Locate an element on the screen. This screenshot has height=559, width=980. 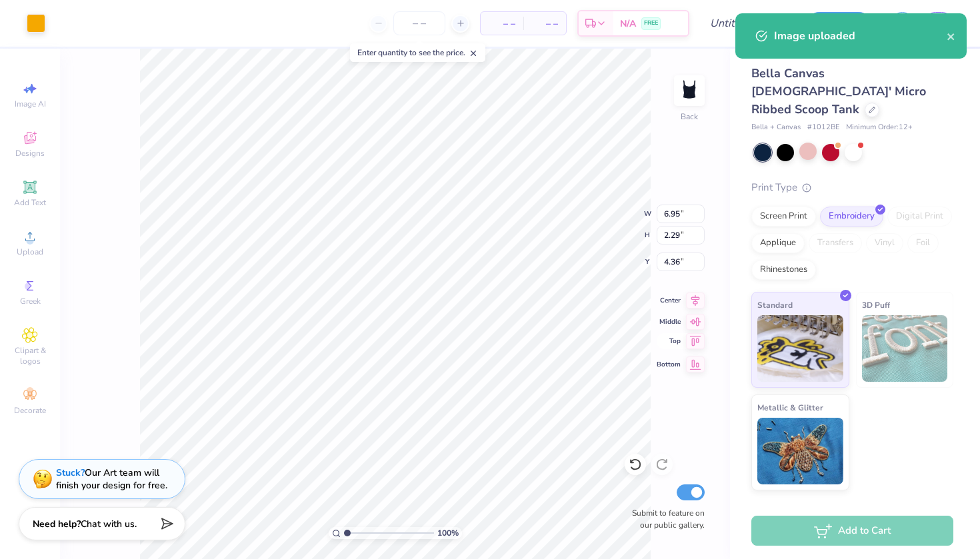
span: Top is located at coordinates (668, 342).